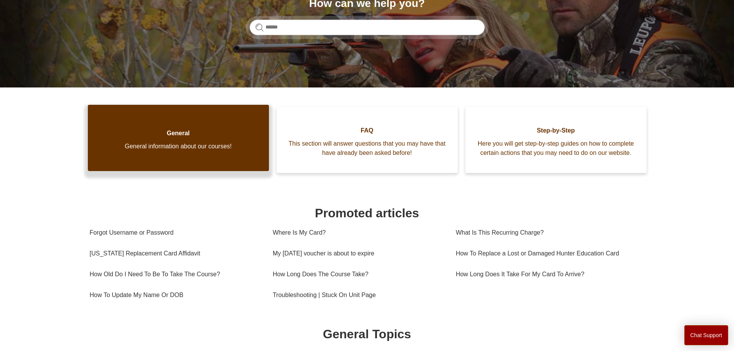 The image size is (734, 351). I want to click on a: What Is This Recurring Charge?, so click(547, 233).